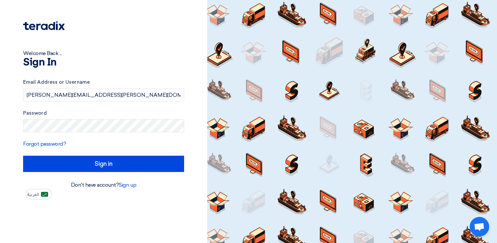 The width and height of the screenshot is (497, 243). Describe the element at coordinates (103, 53) in the screenshot. I see `div: Welcome Back ...` at that location.